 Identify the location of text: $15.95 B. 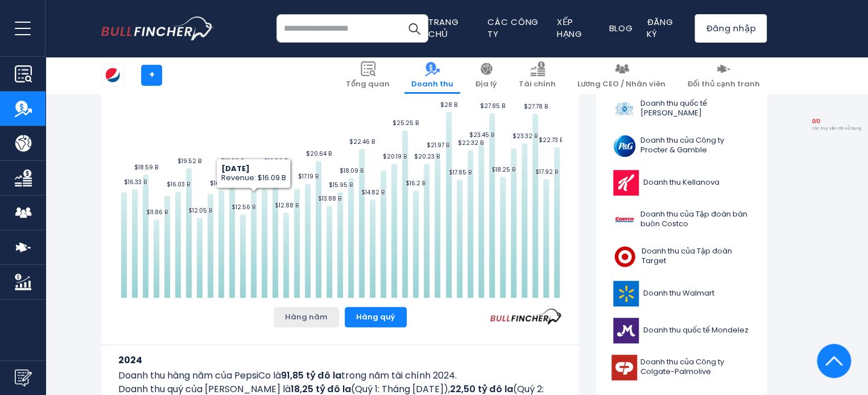
(340, 185).